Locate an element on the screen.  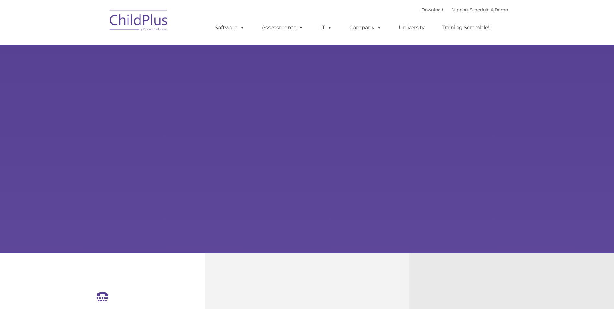
a: Download is located at coordinates (432, 10).